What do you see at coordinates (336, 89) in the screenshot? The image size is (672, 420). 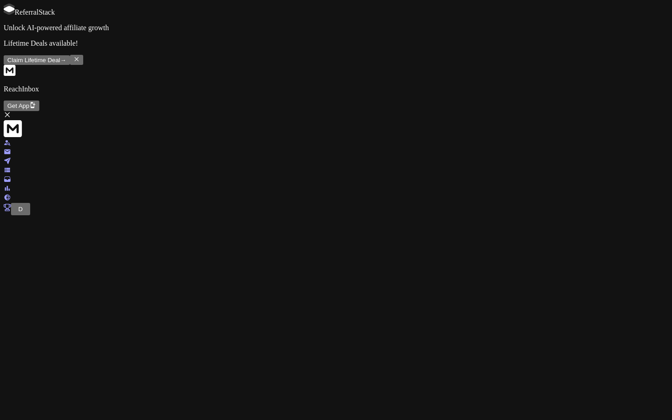 I see `p: ReachInbox` at bounding box center [336, 89].